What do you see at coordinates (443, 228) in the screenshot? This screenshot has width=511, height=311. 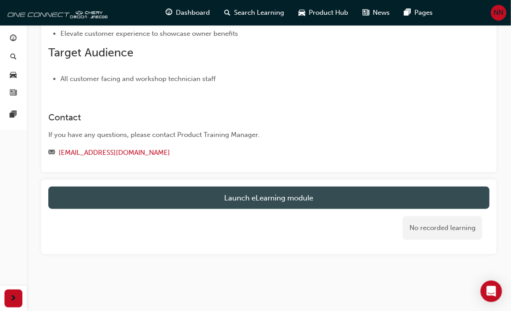 I see `div: No recorded learning` at bounding box center [443, 228].